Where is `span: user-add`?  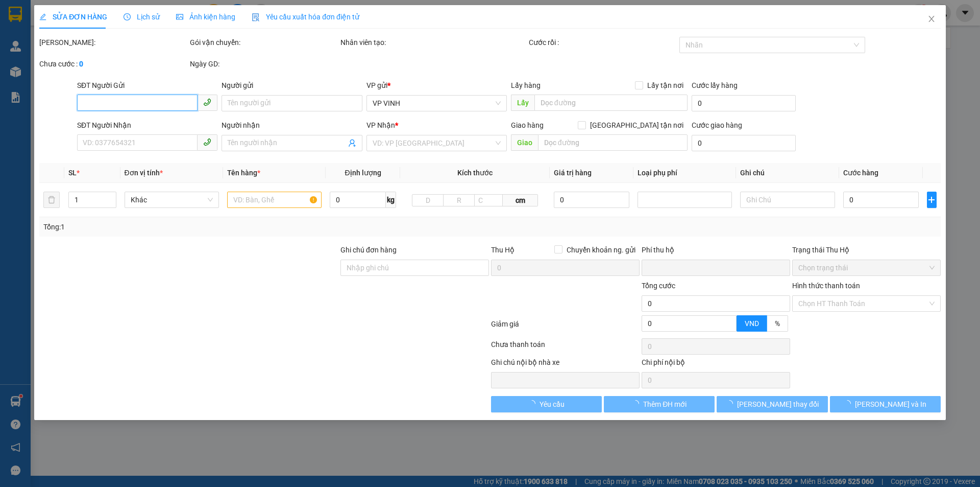
span: user-add is located at coordinates (352, 143).